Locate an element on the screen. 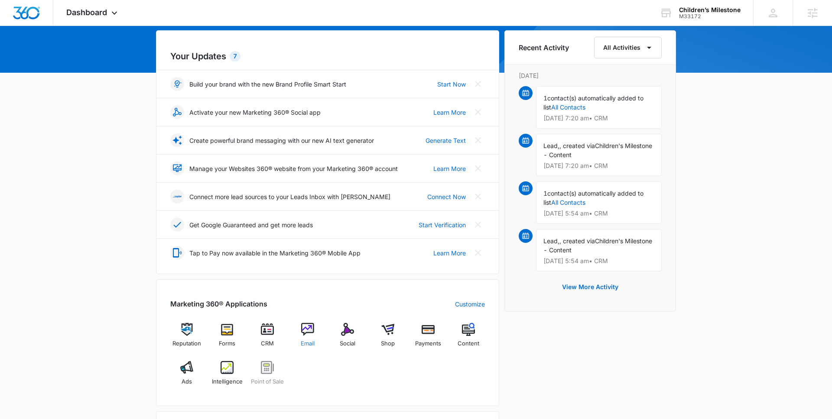 The height and width of the screenshot is (419, 832). span: Point of Sale is located at coordinates (267, 382).